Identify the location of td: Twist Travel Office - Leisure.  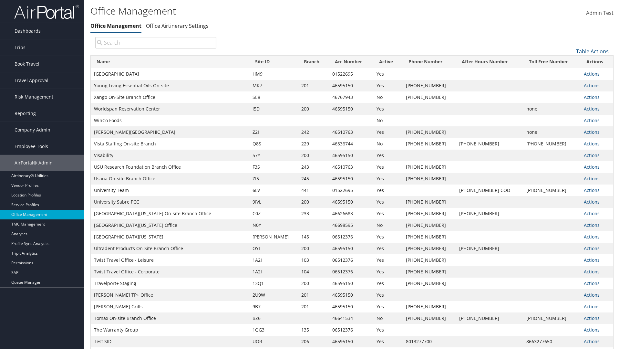
(170, 260).